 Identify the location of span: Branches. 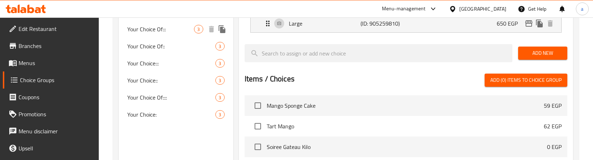
(56, 46).